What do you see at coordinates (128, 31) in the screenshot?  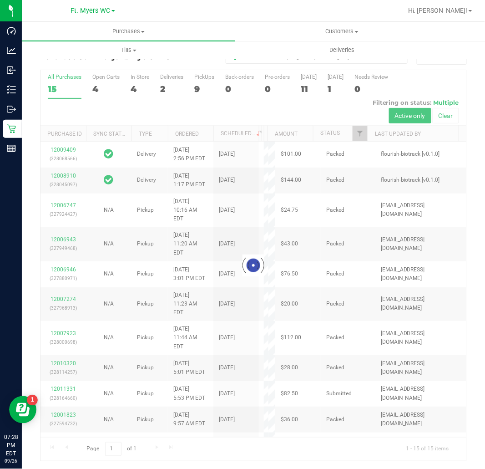 I see `span: Purchases` at bounding box center [128, 31].